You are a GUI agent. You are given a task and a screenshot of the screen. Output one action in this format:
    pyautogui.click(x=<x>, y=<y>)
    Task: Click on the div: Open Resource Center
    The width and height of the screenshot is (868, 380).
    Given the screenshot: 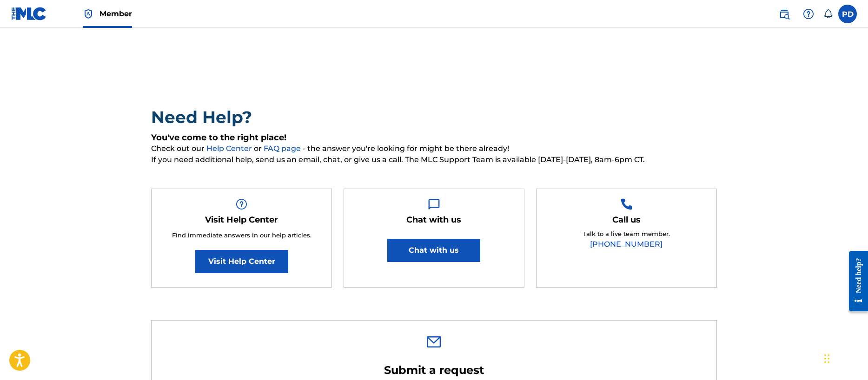 What is the action you would take?
    pyautogui.click(x=17, y=37)
    